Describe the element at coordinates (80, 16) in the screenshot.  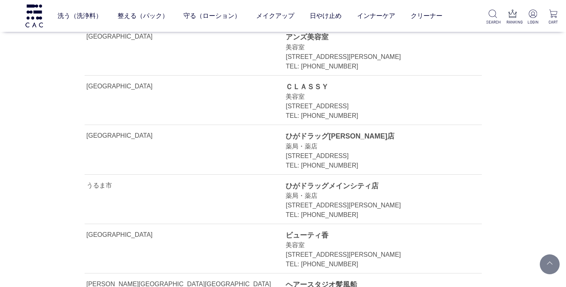
I see `a: 洗う（洗浄料）` at that location.